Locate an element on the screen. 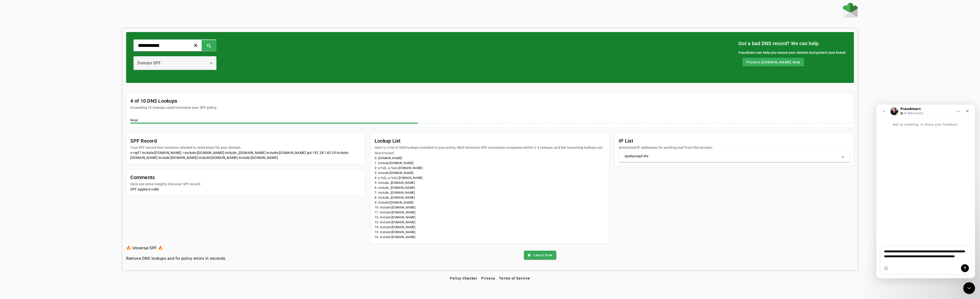  span: Privacy is located at coordinates (488, 278).